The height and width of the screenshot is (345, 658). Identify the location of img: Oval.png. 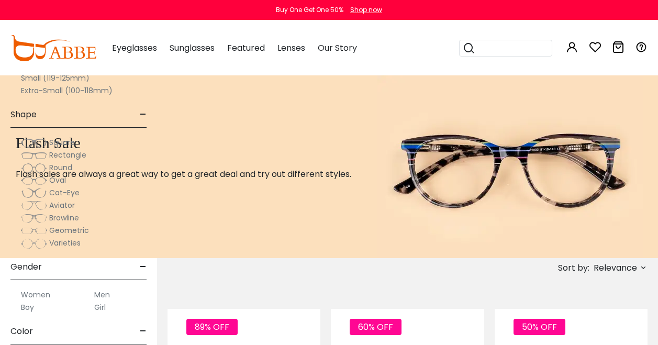
(34, 180).